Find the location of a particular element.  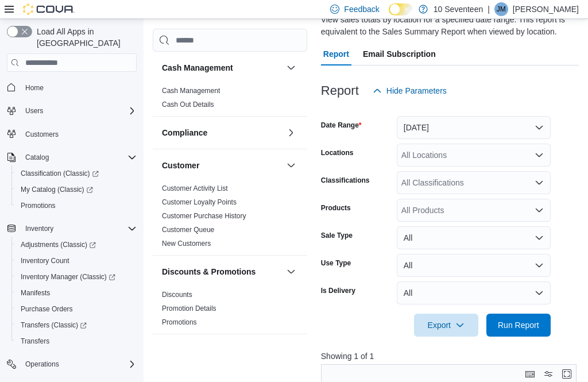

span: Email Subscription is located at coordinates (399, 54).